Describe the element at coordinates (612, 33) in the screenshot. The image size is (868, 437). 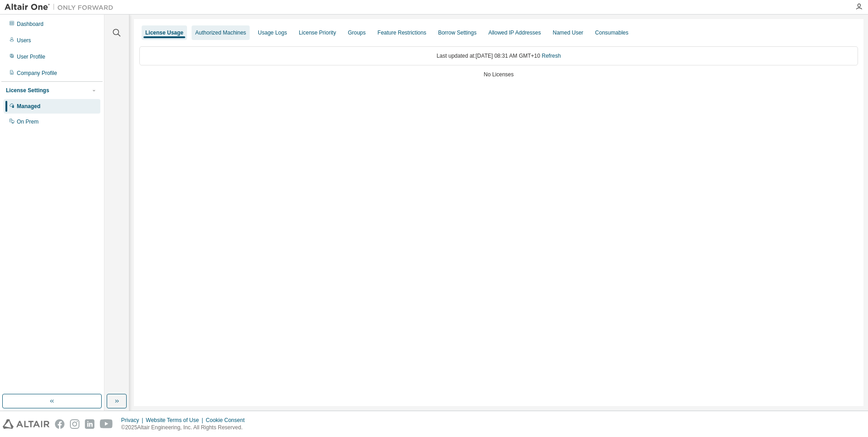
I see `div: Consumables` at that location.